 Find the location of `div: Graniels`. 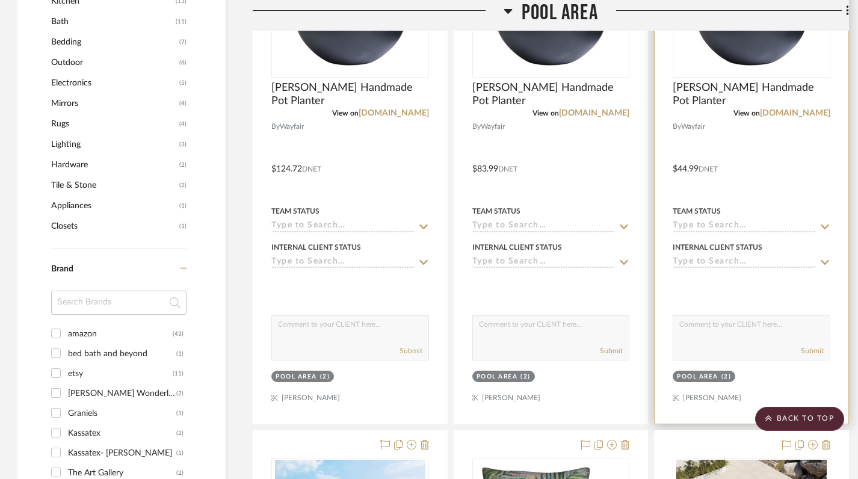

div: Graniels is located at coordinates (122, 413).